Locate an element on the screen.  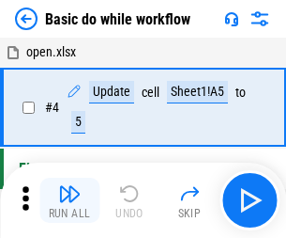
div: Skip is located at coordinates (190, 213).